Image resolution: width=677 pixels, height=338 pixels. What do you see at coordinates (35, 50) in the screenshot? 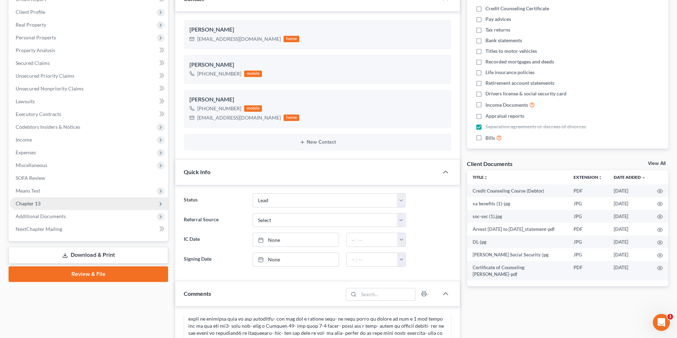
I see `span: Property Analysis` at bounding box center [35, 50].